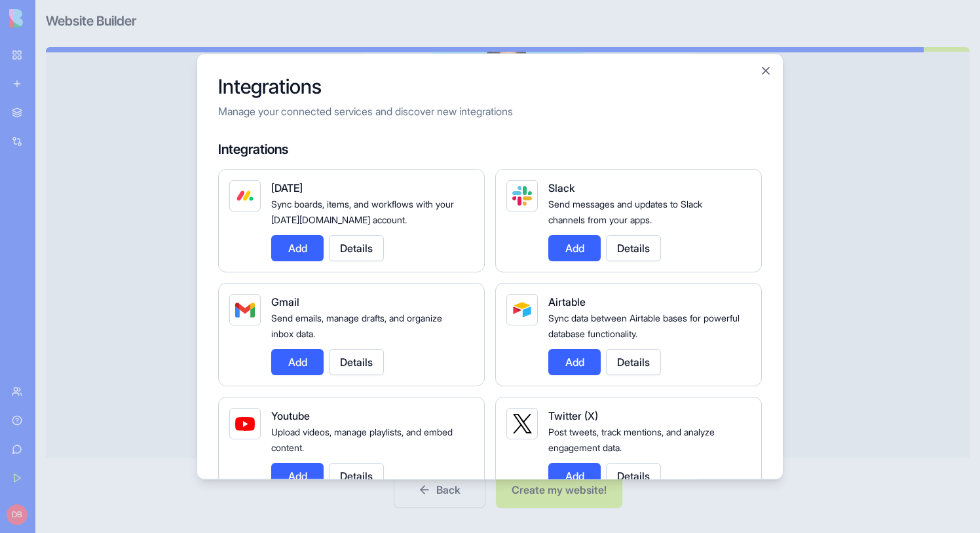 This screenshot has height=533, width=980. What do you see at coordinates (567, 302) in the screenshot?
I see `span: Airtable` at bounding box center [567, 302].